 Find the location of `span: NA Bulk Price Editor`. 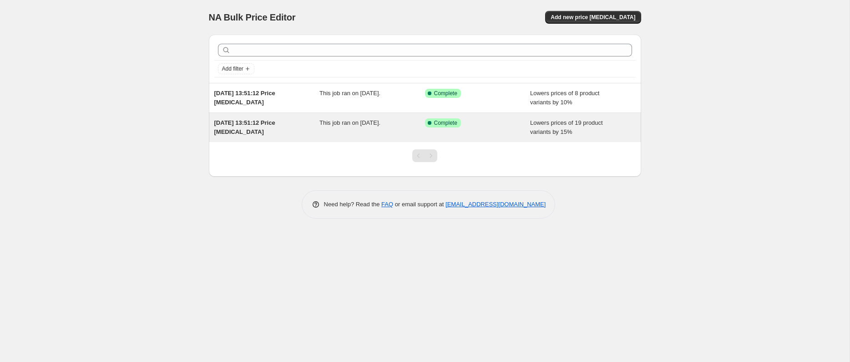

span: NA Bulk Price Editor is located at coordinates (252, 17).